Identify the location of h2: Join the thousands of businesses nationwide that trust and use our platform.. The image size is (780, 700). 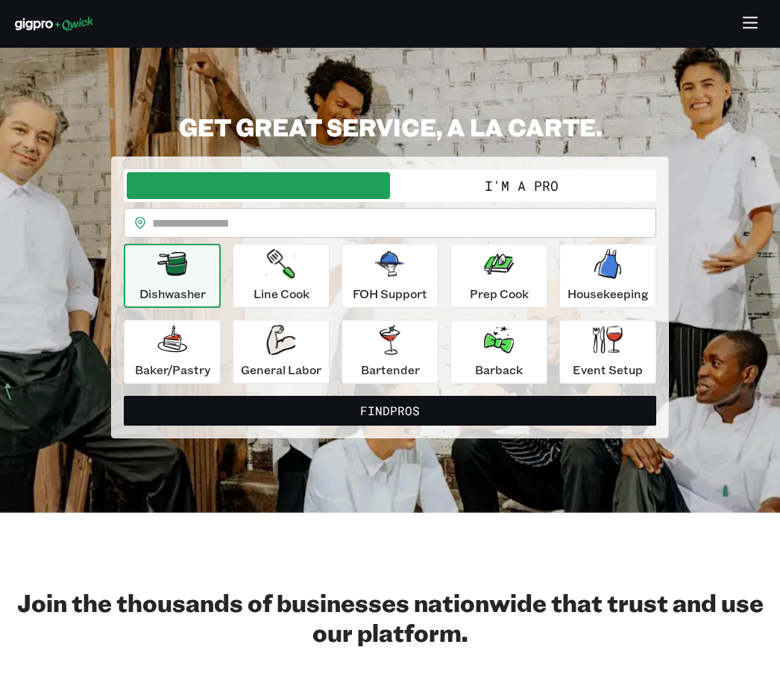
(390, 618).